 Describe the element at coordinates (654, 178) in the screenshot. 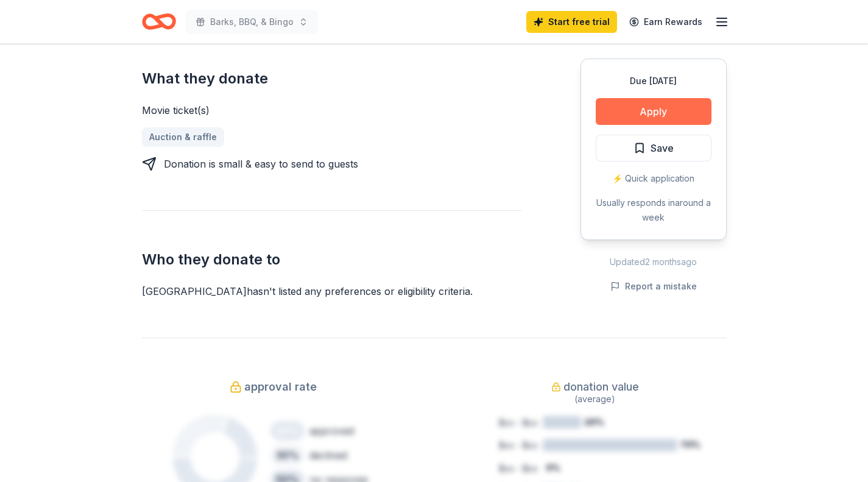

I see `div: ⚡️ Quick application` at that location.